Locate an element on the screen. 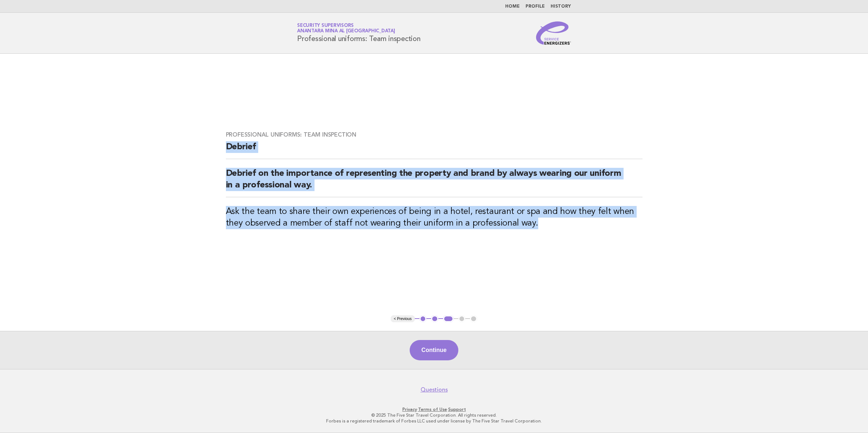  a: Terms of Use is located at coordinates (433, 410).